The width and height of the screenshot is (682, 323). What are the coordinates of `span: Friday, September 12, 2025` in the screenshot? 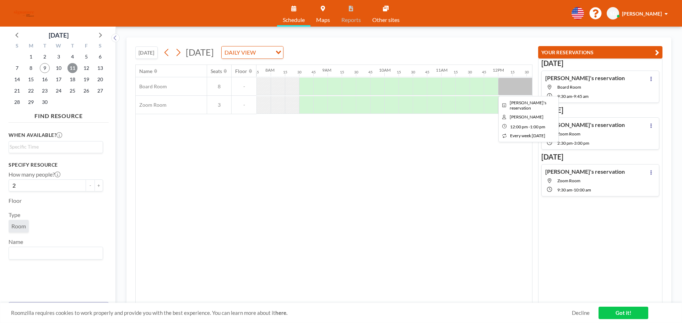 It's located at (86, 68).